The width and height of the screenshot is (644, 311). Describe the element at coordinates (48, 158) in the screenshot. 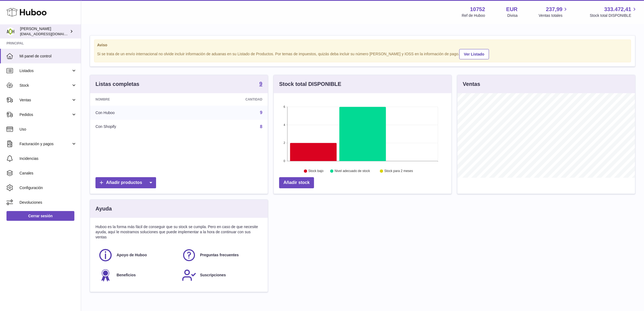

I see `span: Incidencias` at that location.